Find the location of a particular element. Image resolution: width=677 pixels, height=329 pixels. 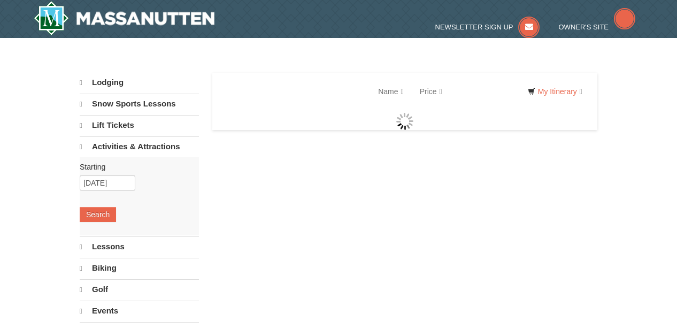

a: Name is located at coordinates (391, 91).